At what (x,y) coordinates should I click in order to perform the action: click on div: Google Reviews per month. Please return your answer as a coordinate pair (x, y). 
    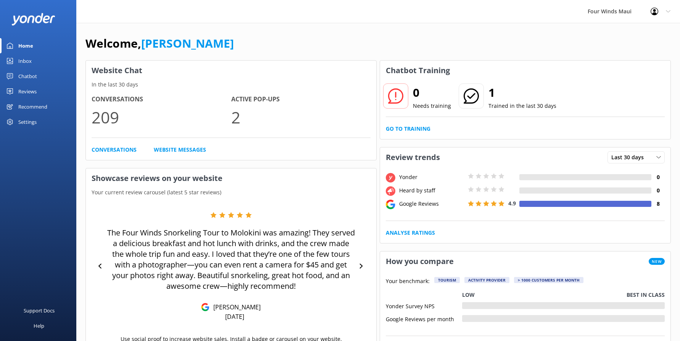
    Looking at the image, I should click on (424, 319).